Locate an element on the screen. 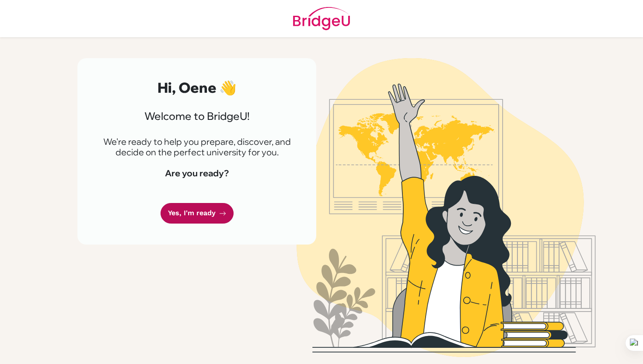 Image resolution: width=643 pixels, height=364 pixels. p: We're ready to help you prepare, discover, and decide on the perfect university for you. is located at coordinates (197, 147).